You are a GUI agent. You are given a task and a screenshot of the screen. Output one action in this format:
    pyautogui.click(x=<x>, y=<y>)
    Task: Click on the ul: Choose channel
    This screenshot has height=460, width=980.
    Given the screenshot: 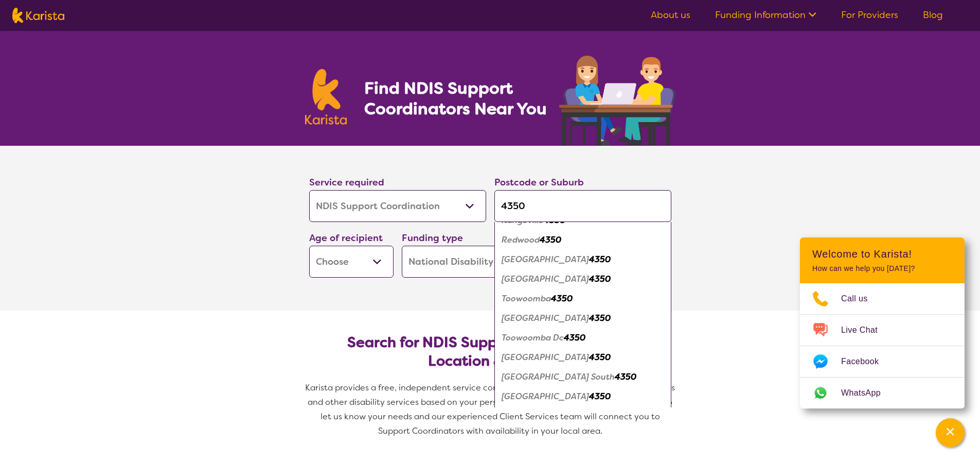 What is the action you would take?
    pyautogui.click(x=883, y=345)
    